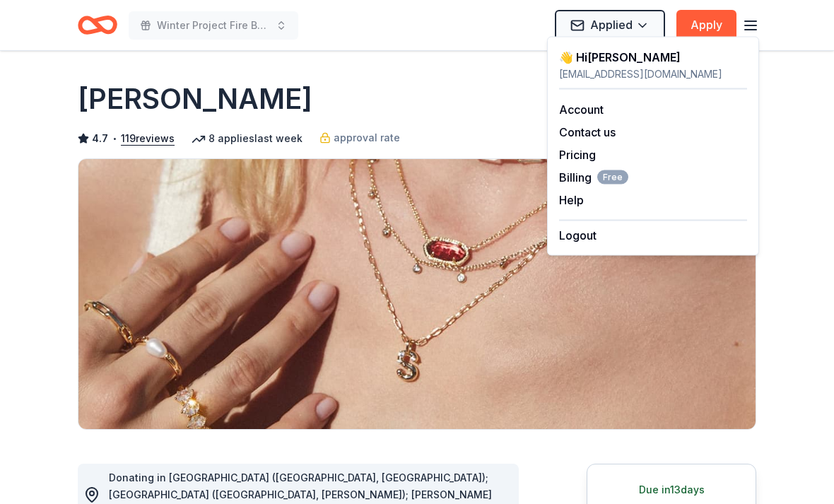  I want to click on a: Pricing, so click(577, 154).